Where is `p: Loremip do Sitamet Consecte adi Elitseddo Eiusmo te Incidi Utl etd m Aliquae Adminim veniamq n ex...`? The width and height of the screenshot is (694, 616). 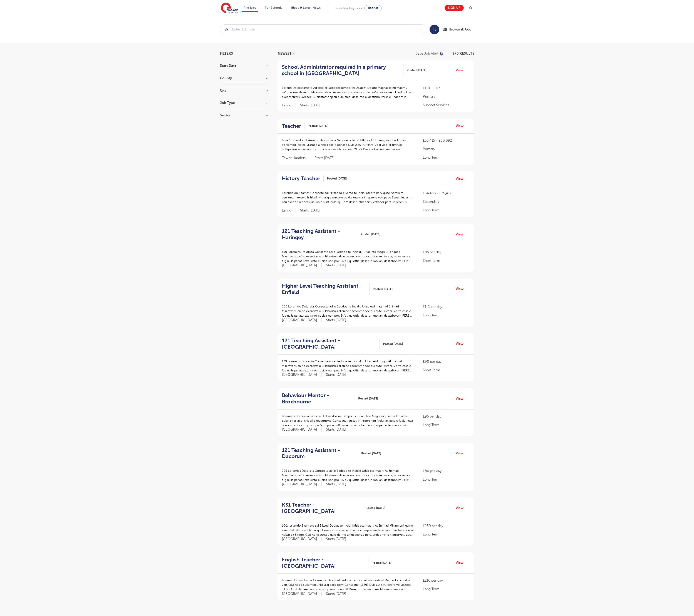 p: Loremip do Sitamet Consecte adi Elitseddo Eiusmo te Incidi Utl etd m Aliquae Adminim veniamq n ex... is located at coordinates (348, 197).